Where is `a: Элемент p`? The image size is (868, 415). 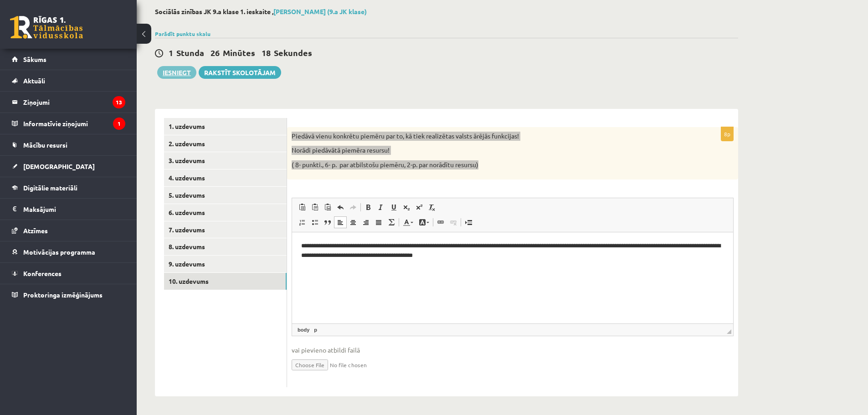 a: Элемент p is located at coordinates (315, 330).